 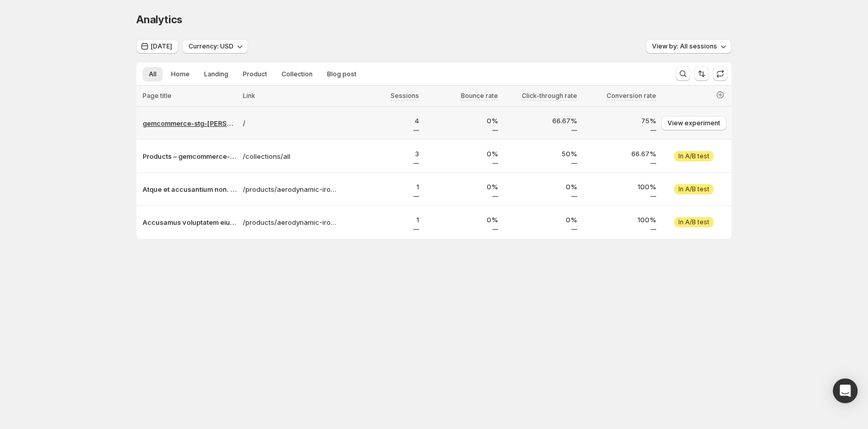 What do you see at coordinates (291, 222) in the screenshot?
I see `a: /products/aerodynamic-iron-bottle` at bounding box center [291, 222].